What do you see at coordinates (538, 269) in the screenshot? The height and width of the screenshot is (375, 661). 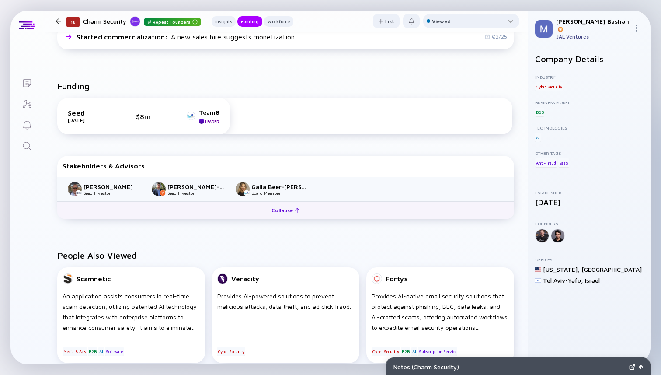 I see `img: United States Flag` at bounding box center [538, 269].